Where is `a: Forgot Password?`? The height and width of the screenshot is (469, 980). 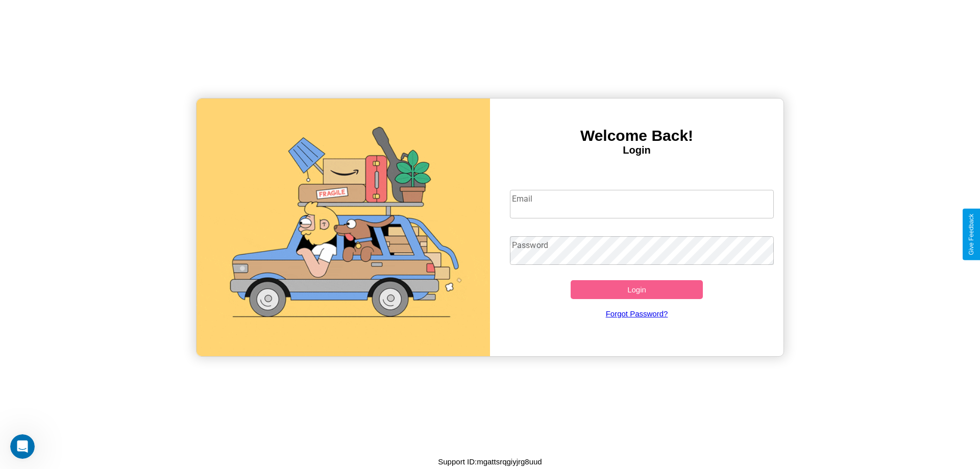 a: Forgot Password? is located at coordinates (637, 313).